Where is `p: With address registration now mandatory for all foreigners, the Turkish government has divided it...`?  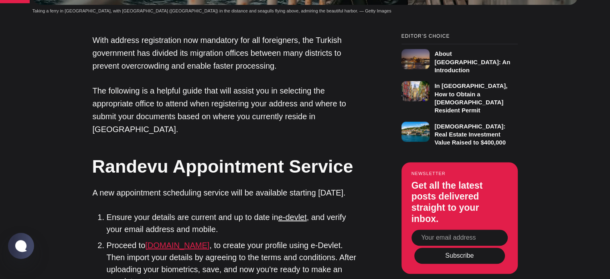
p: With address registration now mandatory for all foreigners, the Turkish government has divided it... is located at coordinates (227, 53).